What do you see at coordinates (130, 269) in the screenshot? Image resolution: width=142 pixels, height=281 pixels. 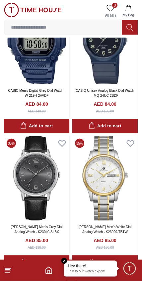 I see `div: Chat Widget` at bounding box center [130, 269].